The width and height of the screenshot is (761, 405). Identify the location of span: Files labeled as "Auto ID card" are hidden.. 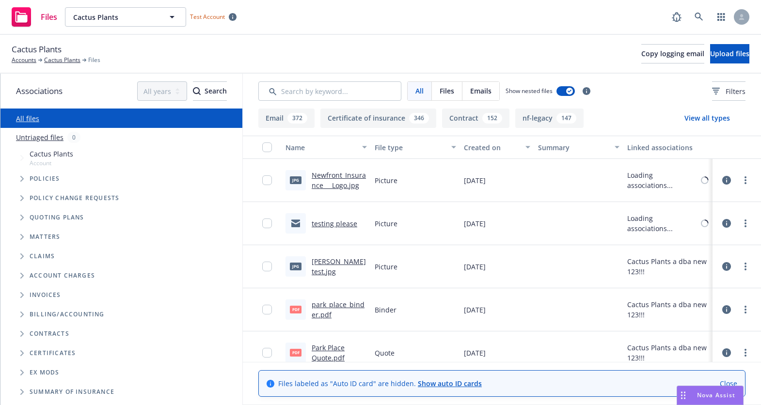
(380, 383).